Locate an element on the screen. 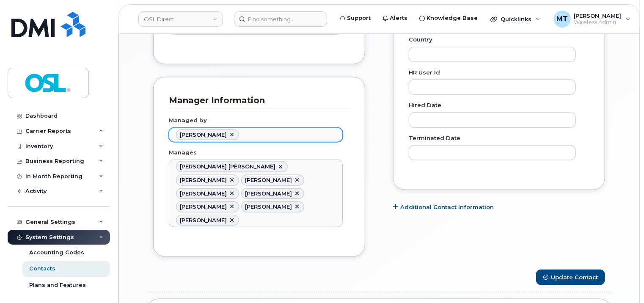 This screenshot has width=644, height=303. span: Himanshu Soni is located at coordinates (203, 193).